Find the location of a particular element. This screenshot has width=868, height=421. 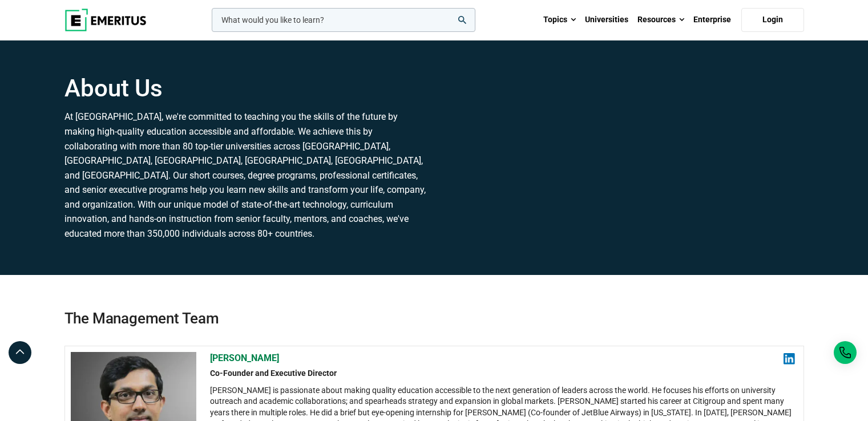

a: Login is located at coordinates (773, 20).